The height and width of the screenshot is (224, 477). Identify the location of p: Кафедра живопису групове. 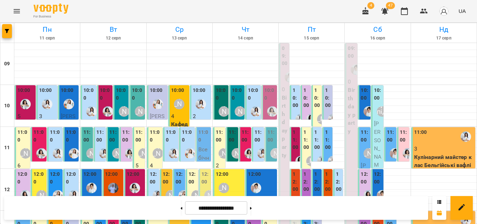
(179, 141).